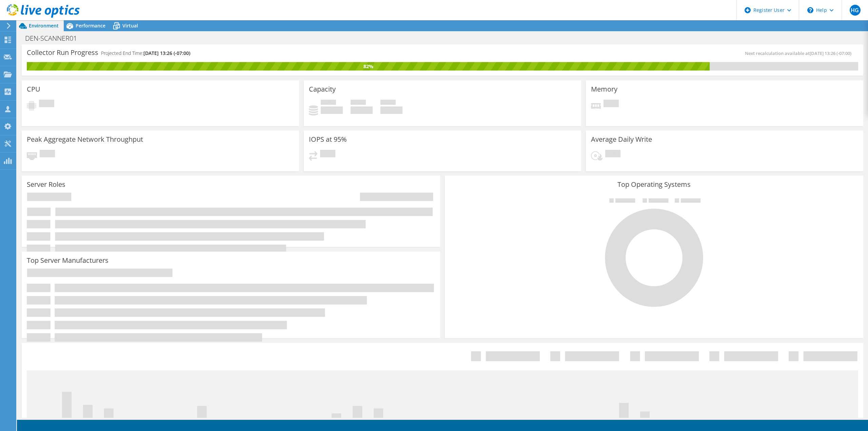 The width and height of the screenshot is (868, 431). Describe the element at coordinates (90, 26) in the screenshot. I see `span: Performance` at that location.